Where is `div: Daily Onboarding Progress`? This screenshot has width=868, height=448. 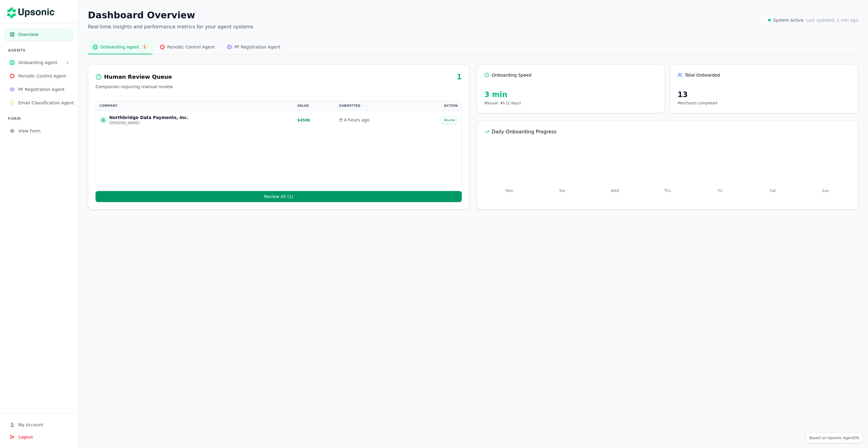 div: Daily Onboarding Progress is located at coordinates (668, 132).